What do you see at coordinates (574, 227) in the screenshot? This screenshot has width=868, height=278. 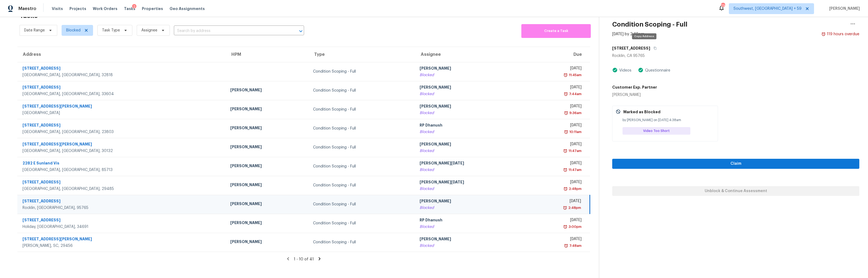 I see `div: 3:00pm` at bounding box center [574, 227].